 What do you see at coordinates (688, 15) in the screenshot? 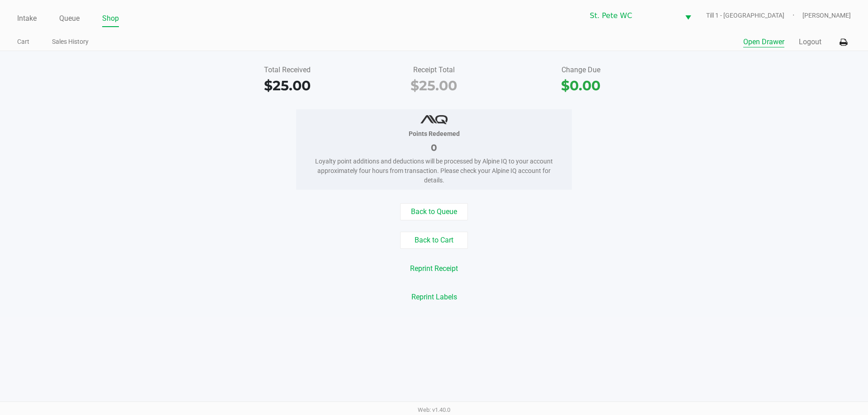
I see `button: Select` at bounding box center [688, 15].